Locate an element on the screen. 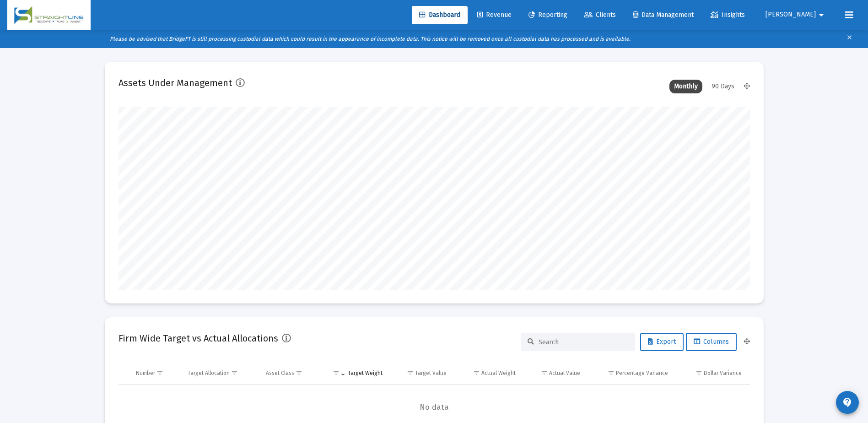 The image size is (868, 423). i: Please be advised that BridgeFT is still processing custodial data which could result in the appe... is located at coordinates (370, 39).